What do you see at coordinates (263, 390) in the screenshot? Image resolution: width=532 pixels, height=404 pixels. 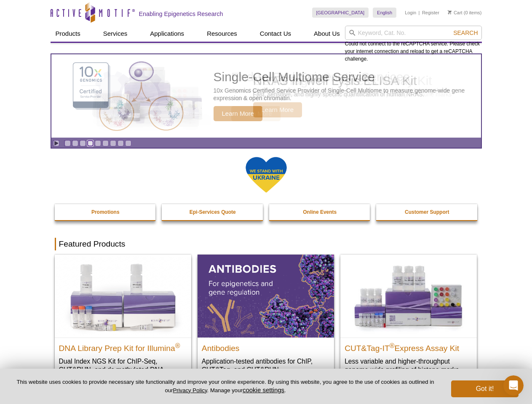 I see `button: cookie settings` at bounding box center [263, 390].